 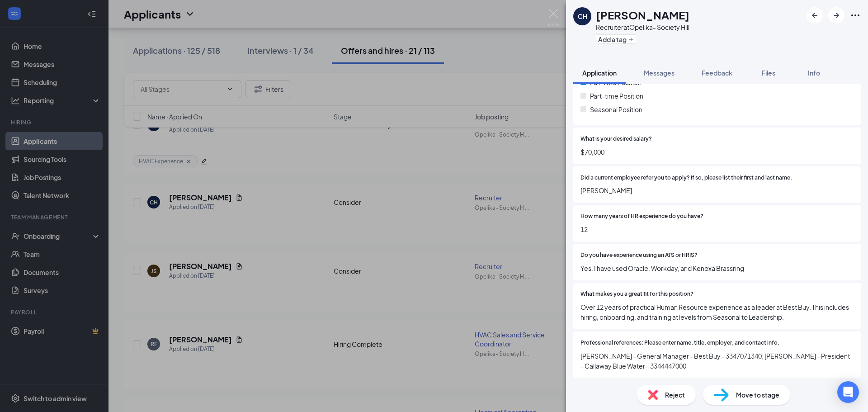 I want to click on span: $70,000, so click(x=717, y=152).